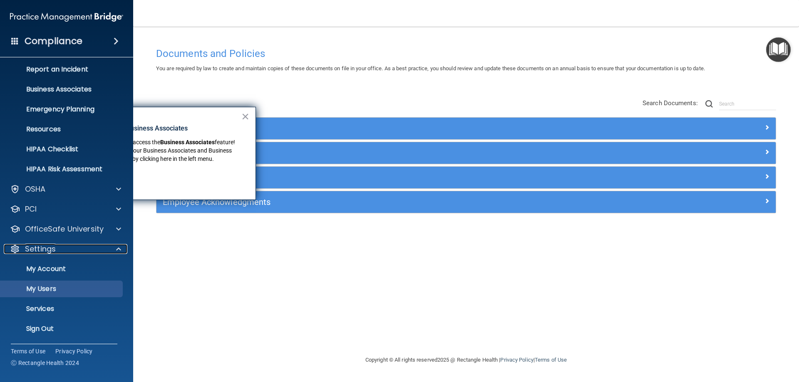  Describe the element at coordinates (62, 109) in the screenshot. I see `p: Emergency Planning` at that location.